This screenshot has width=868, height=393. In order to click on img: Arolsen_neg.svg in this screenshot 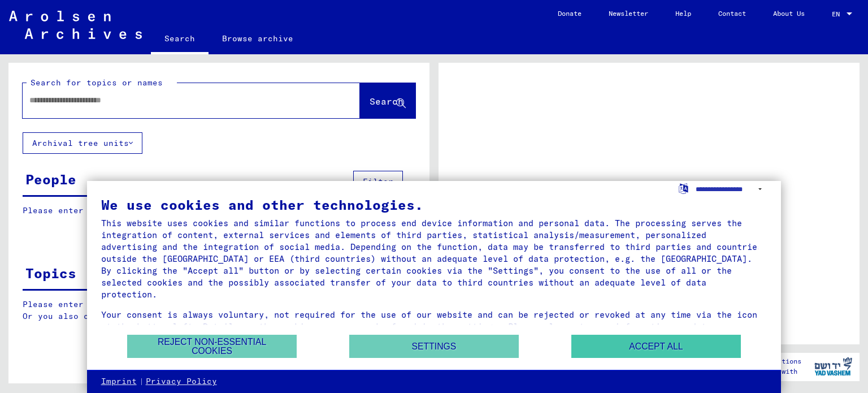, I will do `click(75, 25)`.